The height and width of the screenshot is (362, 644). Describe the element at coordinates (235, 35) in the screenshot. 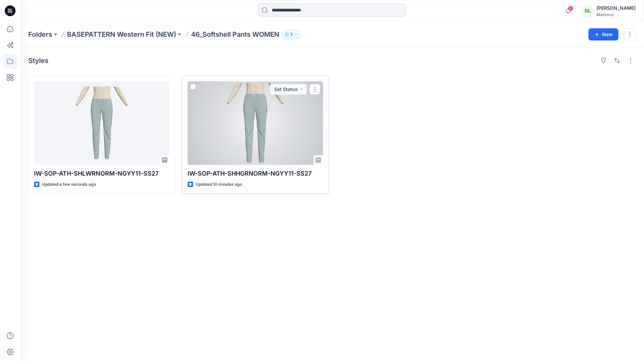

I see `p: 46_Softshell Pants WOMEN` at that location.